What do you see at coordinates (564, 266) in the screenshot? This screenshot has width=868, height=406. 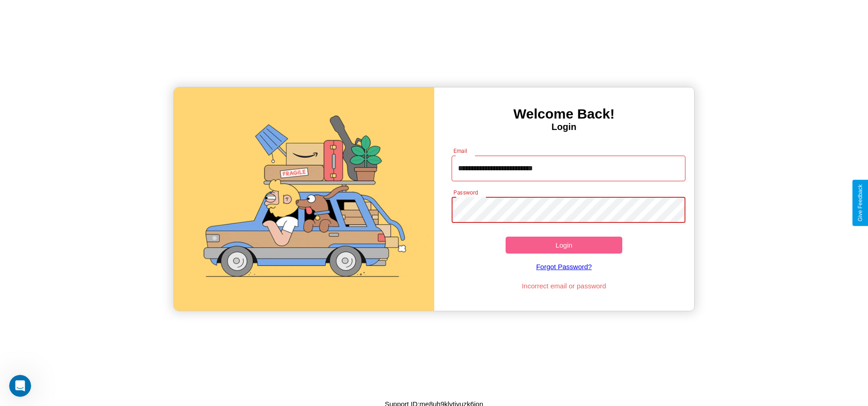 I see `a: Forgot Password?` at bounding box center [564, 266].